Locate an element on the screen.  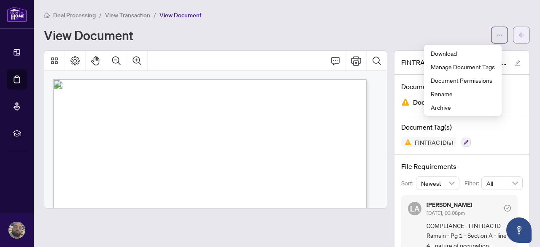
h4: Document Tag(s) is located at coordinates (462, 127).